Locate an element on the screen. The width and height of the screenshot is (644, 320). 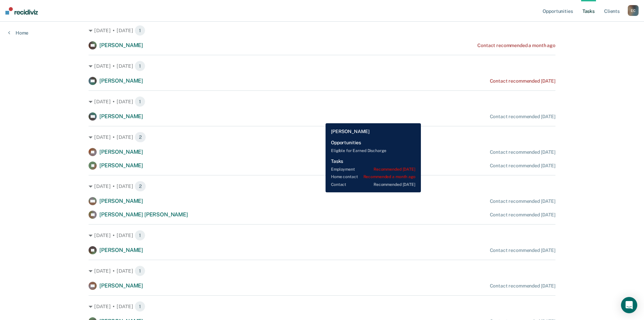
a: Home is located at coordinates (18, 33).